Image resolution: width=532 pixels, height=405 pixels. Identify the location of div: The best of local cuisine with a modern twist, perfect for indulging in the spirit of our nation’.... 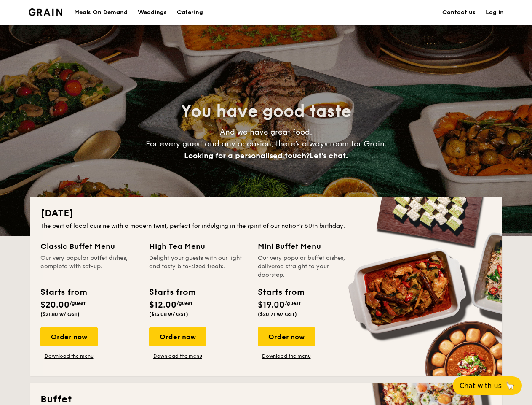
(266, 226).